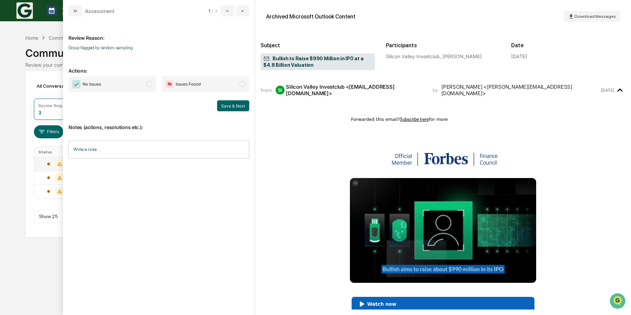 The height and width of the screenshot is (315, 631). I want to click on a: Watch now, so click(443, 304).